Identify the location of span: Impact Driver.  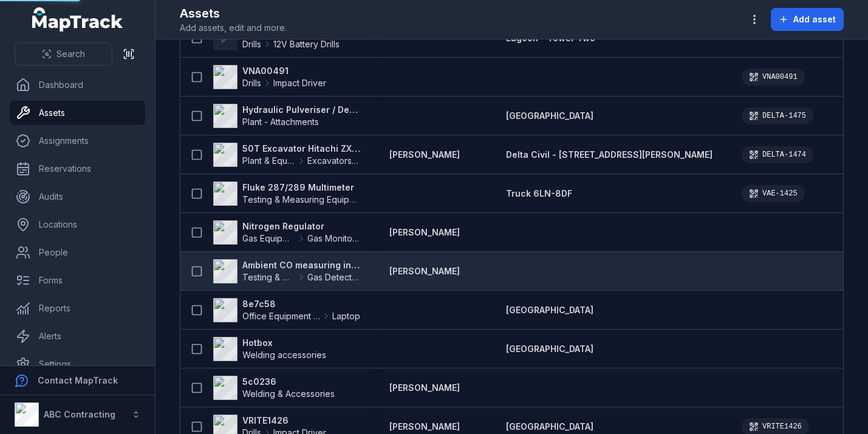
(300, 83).